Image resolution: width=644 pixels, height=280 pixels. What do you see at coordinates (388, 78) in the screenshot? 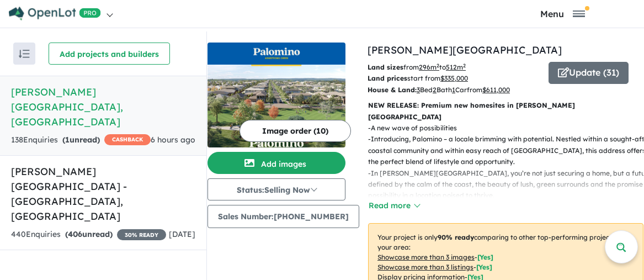
I see `b: Land prices` at bounding box center [388, 78].